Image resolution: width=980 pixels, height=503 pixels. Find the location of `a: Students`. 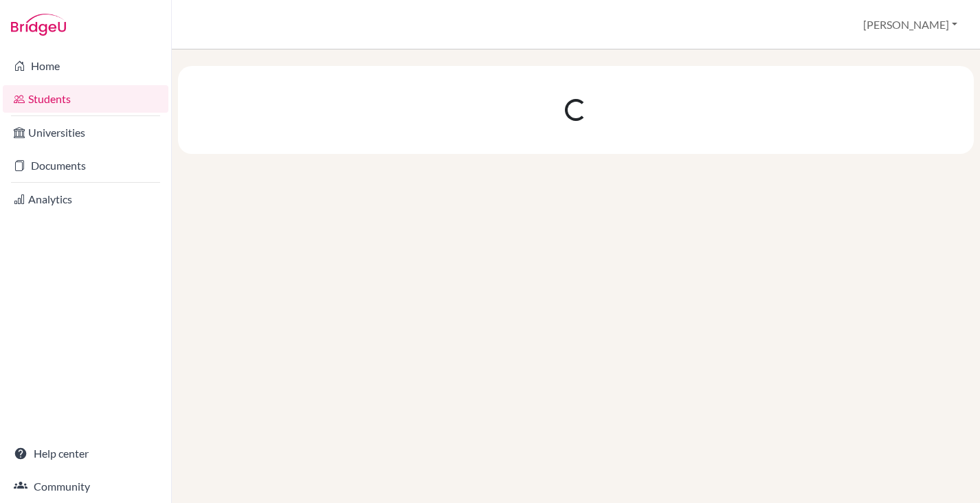

a: Students is located at coordinates (85, 99).